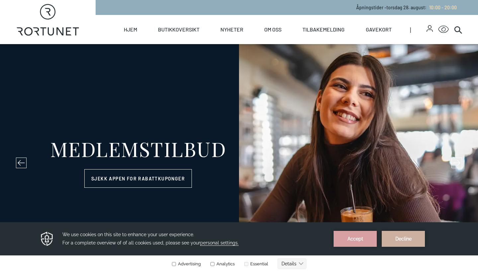 The width and height of the screenshot is (478, 272). What do you see at coordinates (442, 7) in the screenshot?
I see `a: 10:00 - 20:00` at bounding box center [442, 7].